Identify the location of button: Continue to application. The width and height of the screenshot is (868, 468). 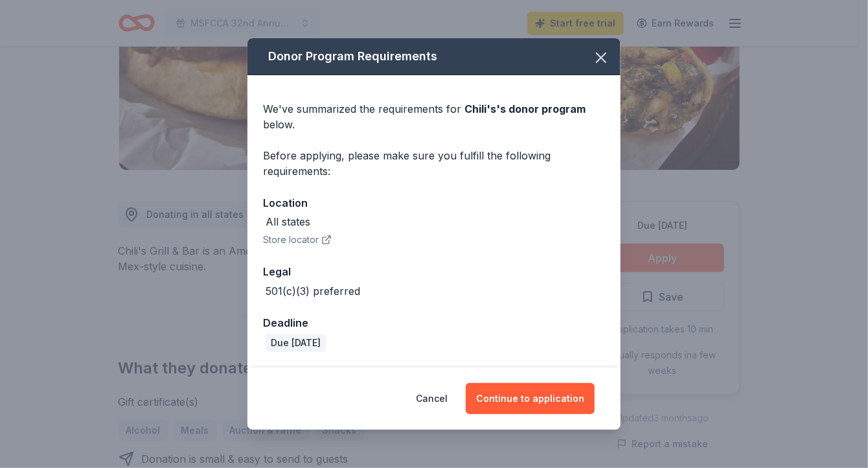
(530, 399).